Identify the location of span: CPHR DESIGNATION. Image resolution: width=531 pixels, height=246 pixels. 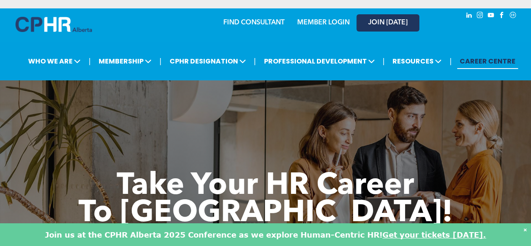
(208, 61).